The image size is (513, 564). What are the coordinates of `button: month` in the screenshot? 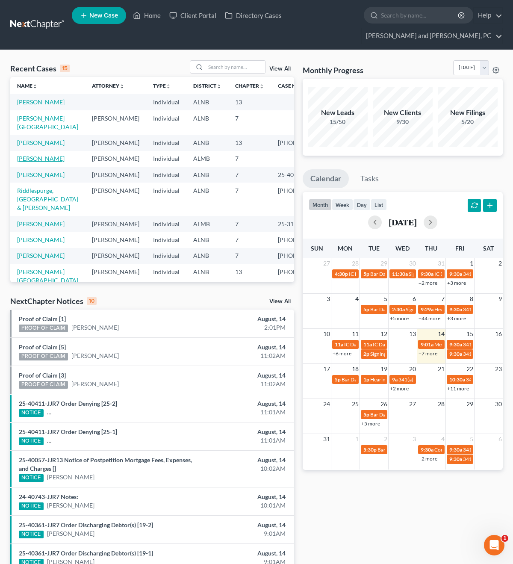 It's located at (320, 204).